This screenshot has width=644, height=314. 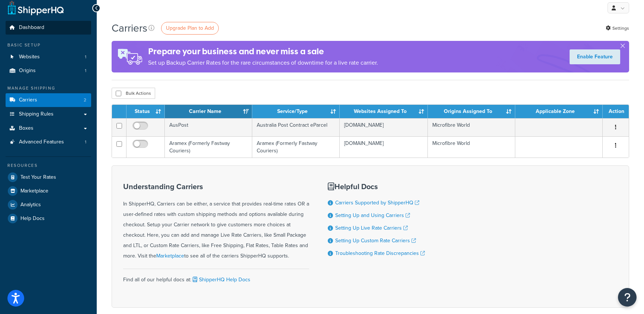 What do you see at coordinates (216, 222) in the screenshot?
I see `div: In ShipperHQ, Carriers can be either, a service that provides real-time rates OR a user-defined r...` at bounding box center [216, 222].